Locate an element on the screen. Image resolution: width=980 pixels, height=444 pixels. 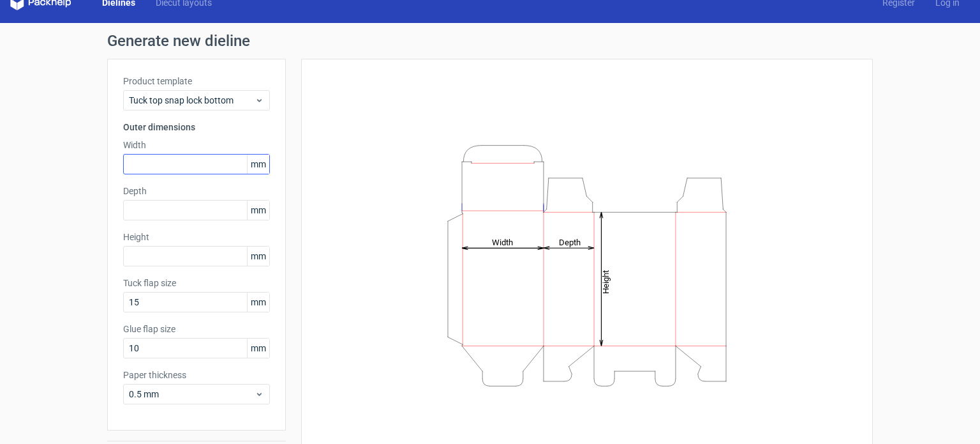
label: Depth is located at coordinates (197, 191).